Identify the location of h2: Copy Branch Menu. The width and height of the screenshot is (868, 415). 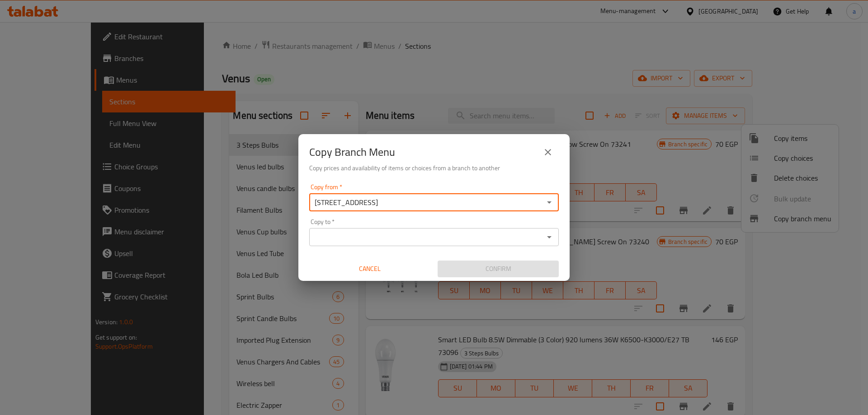
(352, 153).